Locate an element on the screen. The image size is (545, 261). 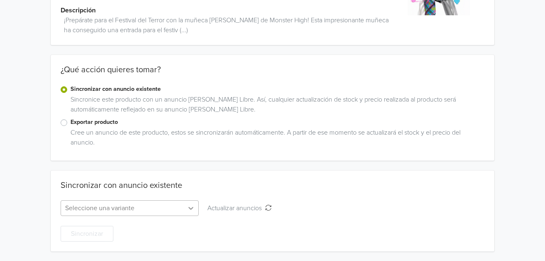
div: ¿Qué acción quieres tomar? is located at coordinates (273, 75).